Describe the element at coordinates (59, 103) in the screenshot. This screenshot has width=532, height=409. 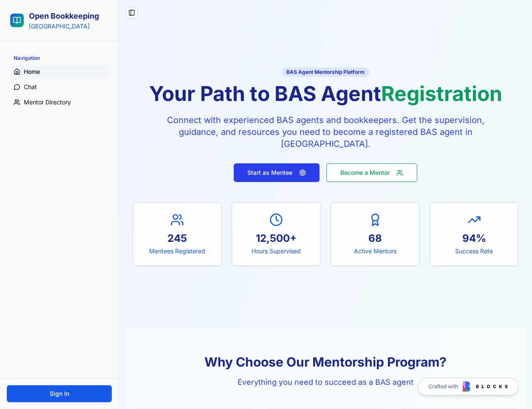
I see `a: Mentor Directory` at that location.